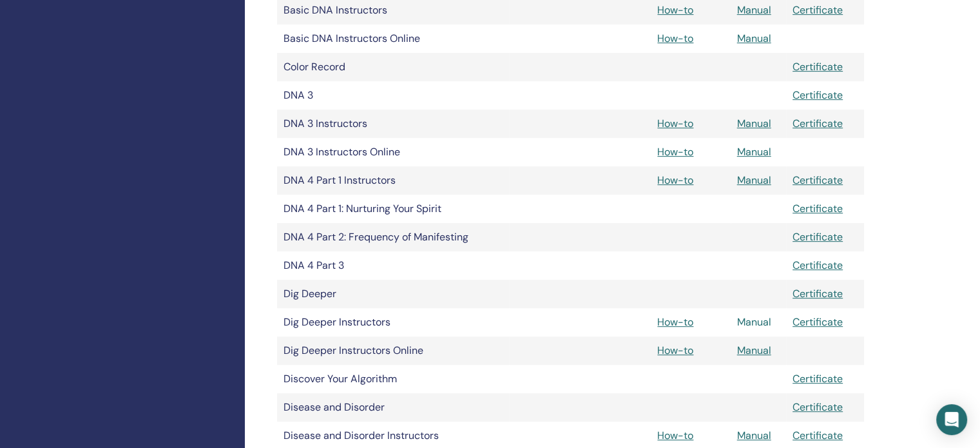 Image resolution: width=980 pixels, height=448 pixels. What do you see at coordinates (952, 420) in the screenshot?
I see `div: Open Intercom Messenger` at bounding box center [952, 420].